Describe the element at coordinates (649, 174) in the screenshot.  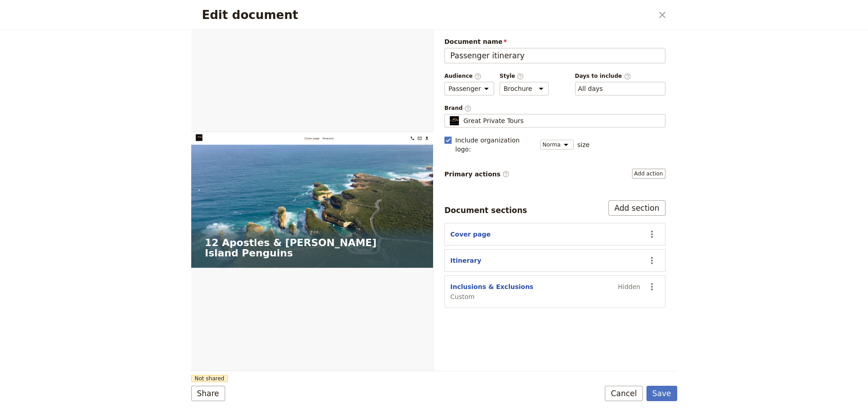
I see `button: Primary actions​` at that location.